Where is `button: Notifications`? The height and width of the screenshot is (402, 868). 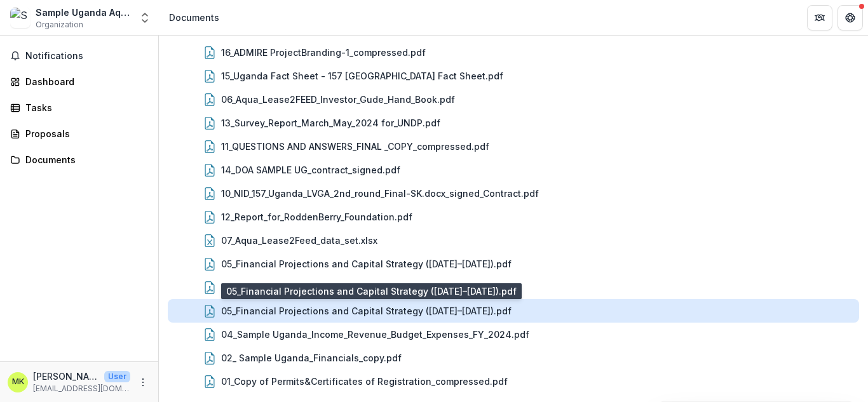
button: Notifications is located at coordinates (79, 56).